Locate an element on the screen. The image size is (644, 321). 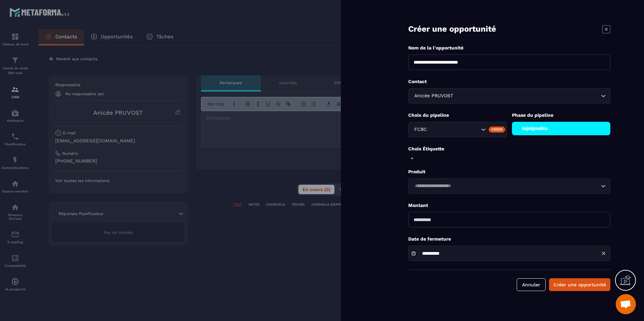
p: Phase du pipeline is located at coordinates (561, 115).